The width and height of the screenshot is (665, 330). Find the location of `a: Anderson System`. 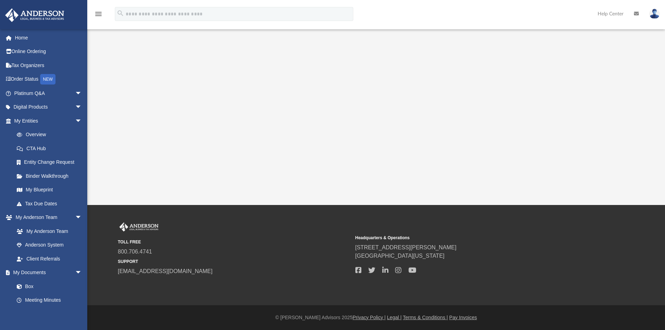

a: Anderson System is located at coordinates (49, 245).